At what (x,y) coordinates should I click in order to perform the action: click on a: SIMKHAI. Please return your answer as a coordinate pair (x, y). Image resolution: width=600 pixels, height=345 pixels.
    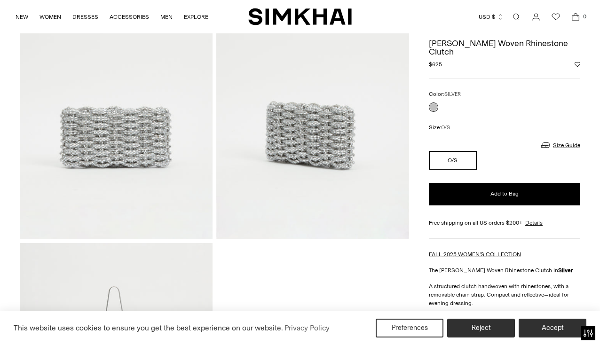
    Looking at the image, I should click on (300, 16).